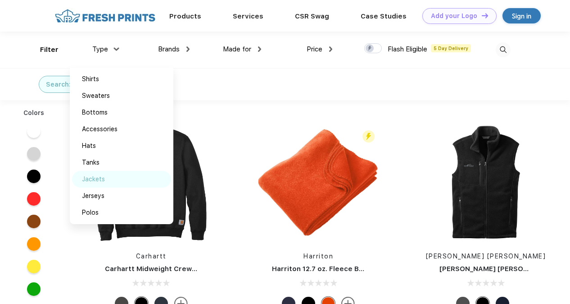  I want to click on div: Sign in, so click(521, 16).